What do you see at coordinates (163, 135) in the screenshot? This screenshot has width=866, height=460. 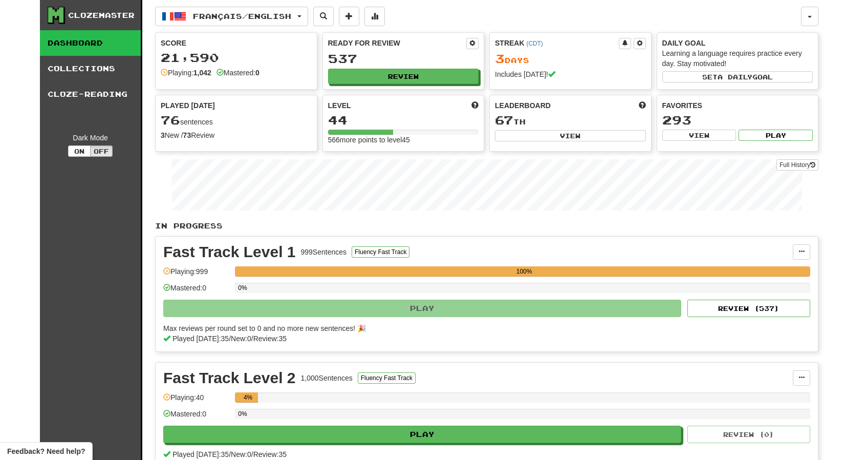 I see `strong: 3` at bounding box center [163, 135].